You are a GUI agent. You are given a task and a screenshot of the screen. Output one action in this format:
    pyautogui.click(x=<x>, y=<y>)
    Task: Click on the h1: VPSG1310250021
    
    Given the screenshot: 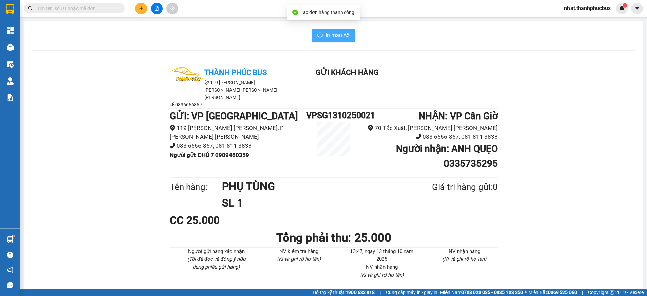 What is the action you would take?
    pyautogui.click(x=334, y=115)
    